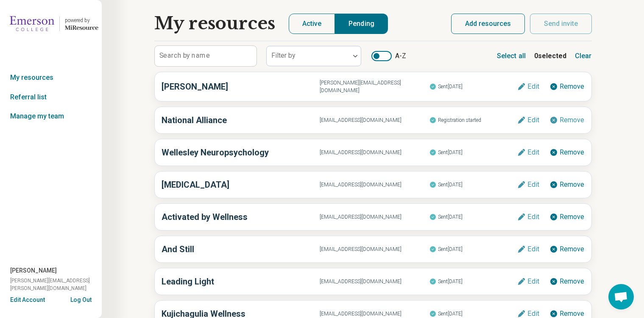  Describe the element at coordinates (312, 24) in the screenshot. I see `button: Active` at that location.